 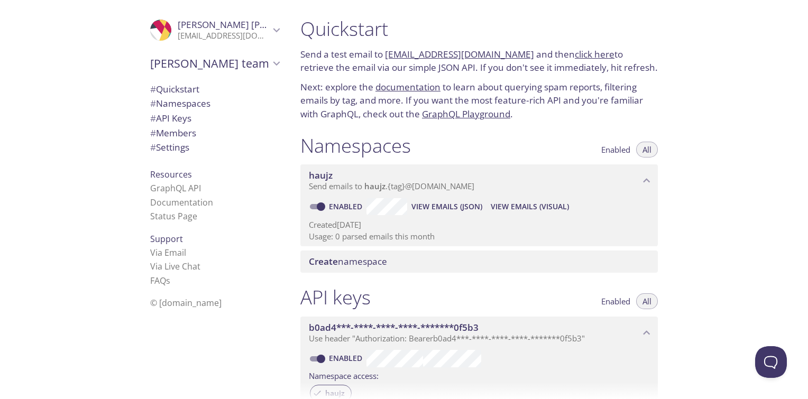 I want to click on span: Settings, so click(x=170, y=147).